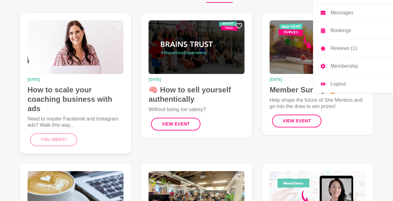 The width and height of the screenshot is (393, 201). Describe the element at coordinates (317, 103) in the screenshot. I see `p: Help shape the future of She Mentors and go into the draw to win prizes!` at that location.